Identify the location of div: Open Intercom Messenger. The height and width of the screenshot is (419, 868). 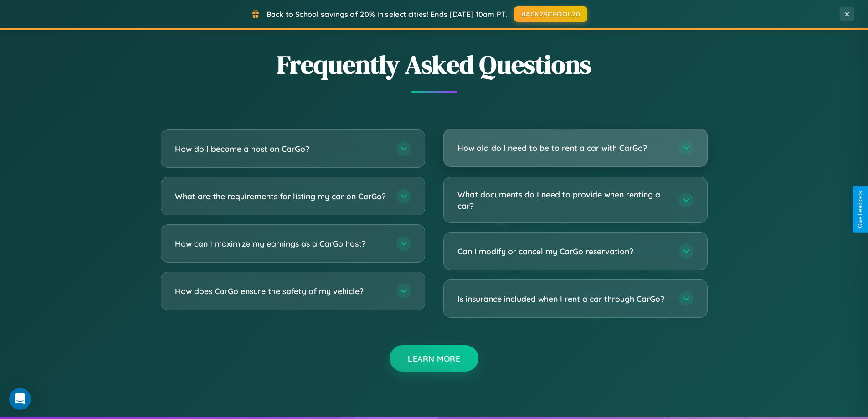
(20, 399).